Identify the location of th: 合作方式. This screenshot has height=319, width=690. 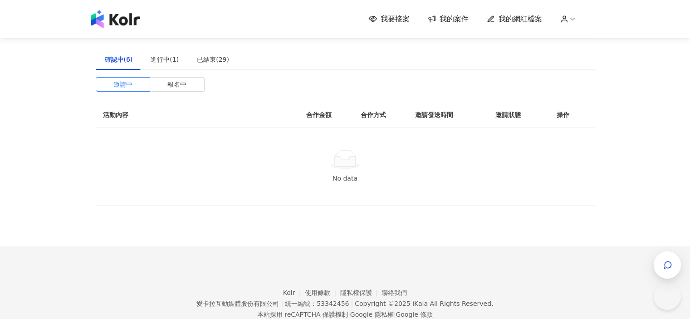
(381, 115).